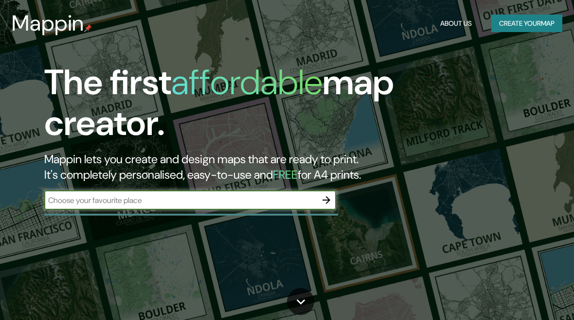 The image size is (574, 320). Describe the element at coordinates (285, 175) in the screenshot. I see `h5: FREE` at that location.